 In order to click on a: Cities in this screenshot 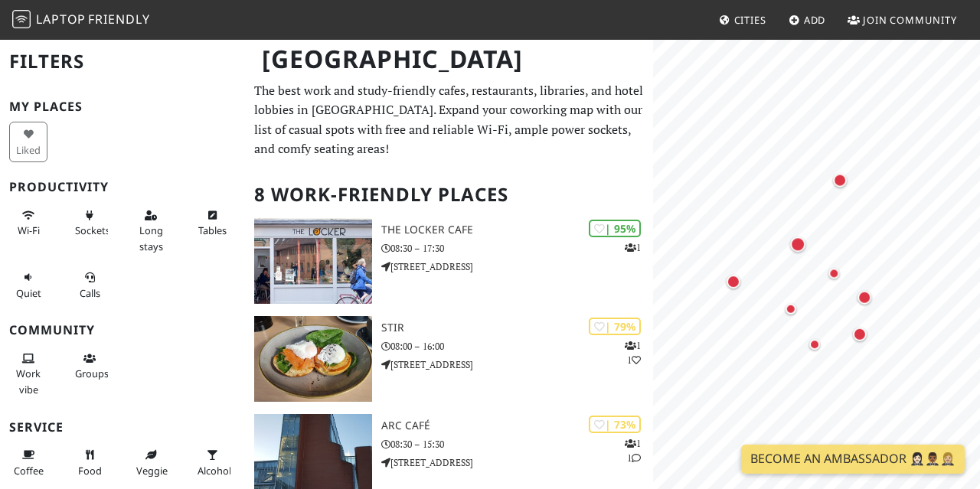, I will do `click(742, 20)`.